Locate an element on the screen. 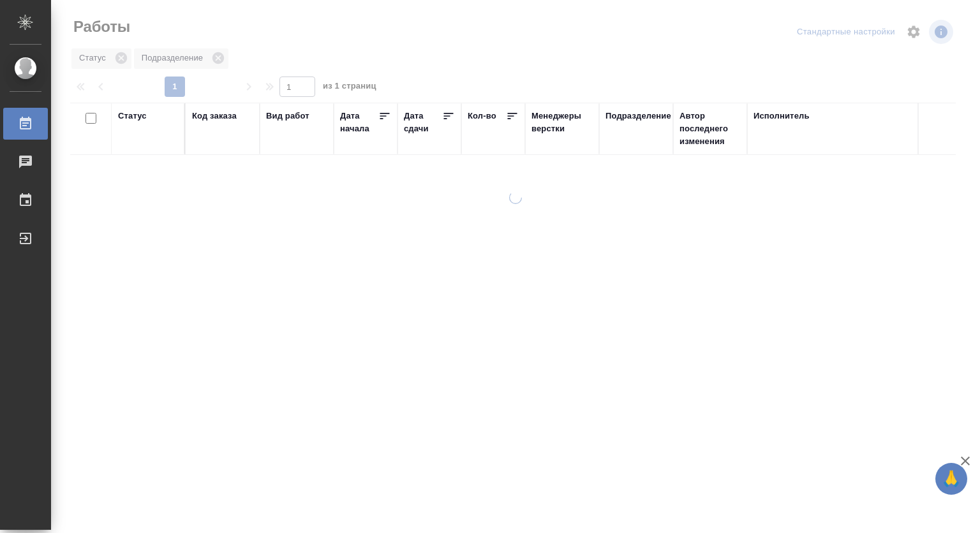  div: Автор последнего изменения is located at coordinates (710, 128).